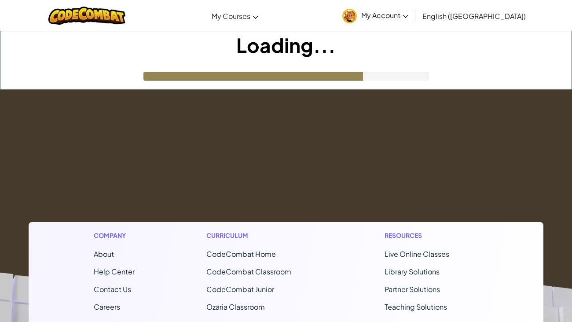 The image size is (572, 322). What do you see at coordinates (114, 271) in the screenshot?
I see `a: Help Center` at bounding box center [114, 271].